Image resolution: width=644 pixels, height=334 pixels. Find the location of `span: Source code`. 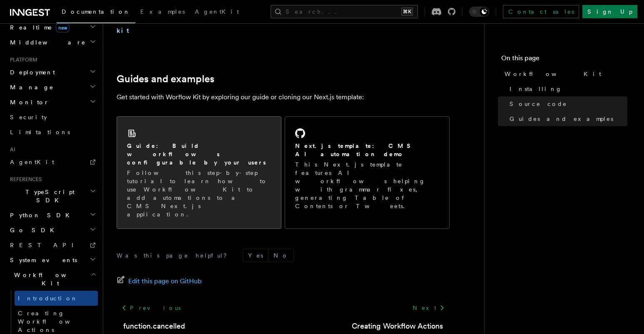

span: Source code is located at coordinates (538, 104).